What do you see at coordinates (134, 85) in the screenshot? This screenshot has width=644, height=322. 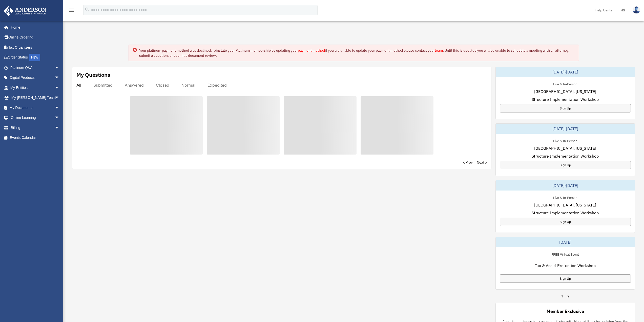 I see `div: Answered` at bounding box center [134, 85].